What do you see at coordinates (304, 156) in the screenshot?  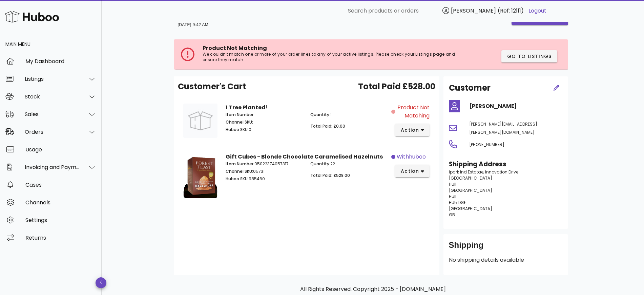 I see `strong: Gift Cubes - Blonde Chocolate Caramelised Hazelnuts` at bounding box center [304, 156].